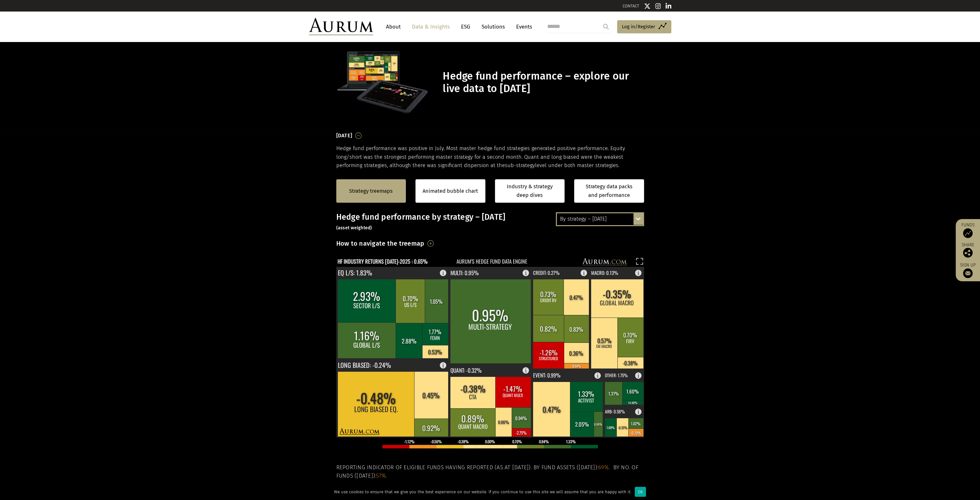 Image resolution: width=980 pixels, height=500 pixels. What do you see at coordinates (668, 6) in the screenshot?
I see `img: Linkedin icon` at bounding box center [668, 6].